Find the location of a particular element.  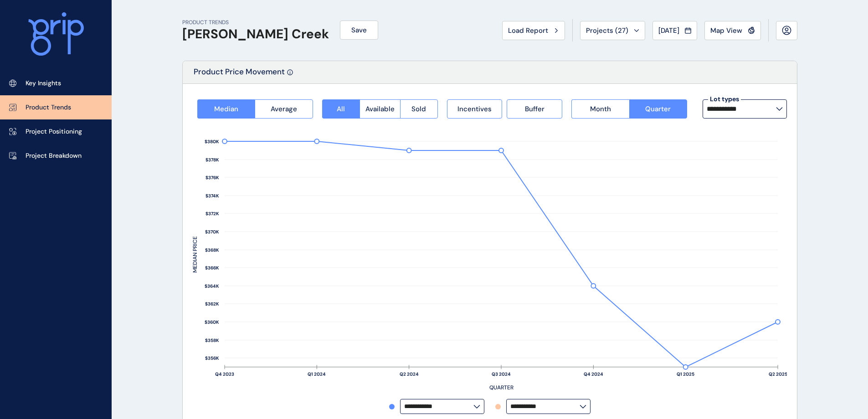

span: Incentives is located at coordinates (474, 109).